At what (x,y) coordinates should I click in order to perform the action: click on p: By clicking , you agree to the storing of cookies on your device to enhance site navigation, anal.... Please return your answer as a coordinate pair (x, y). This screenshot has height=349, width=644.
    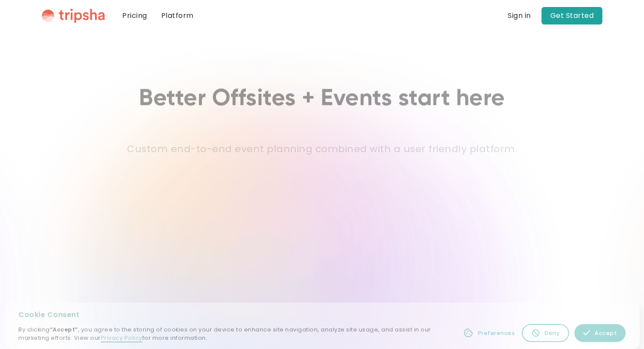
    Looking at the image, I should click on (233, 334).